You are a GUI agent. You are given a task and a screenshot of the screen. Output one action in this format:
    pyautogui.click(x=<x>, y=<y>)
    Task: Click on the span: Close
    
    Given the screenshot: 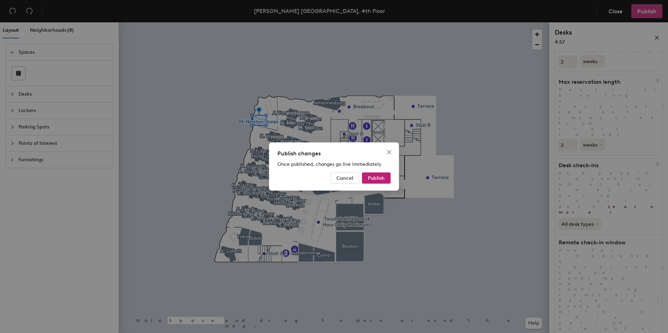 What is the action you would take?
    pyautogui.click(x=389, y=152)
    